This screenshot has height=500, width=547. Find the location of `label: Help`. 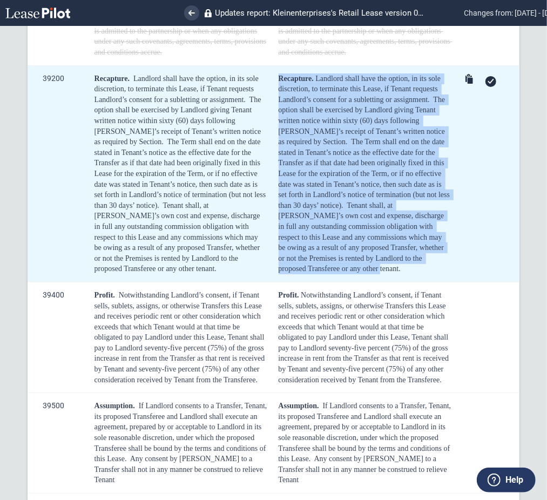

label: Help is located at coordinates (514, 480).